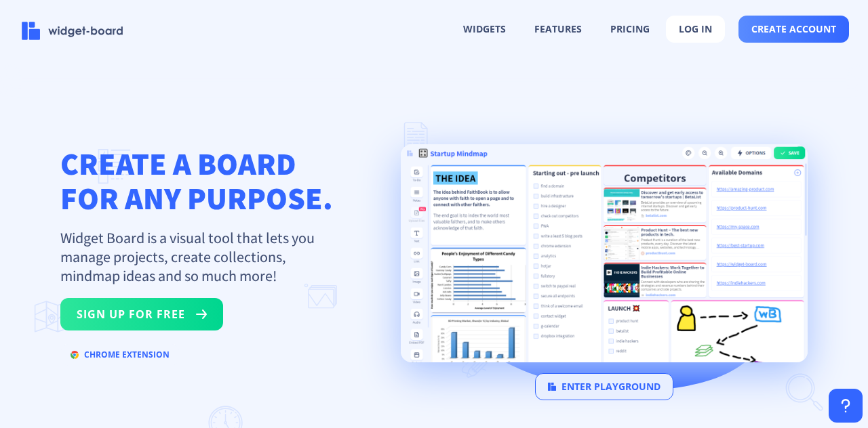 The height and width of the screenshot is (428, 868). I want to click on button: log in, so click(695, 29).